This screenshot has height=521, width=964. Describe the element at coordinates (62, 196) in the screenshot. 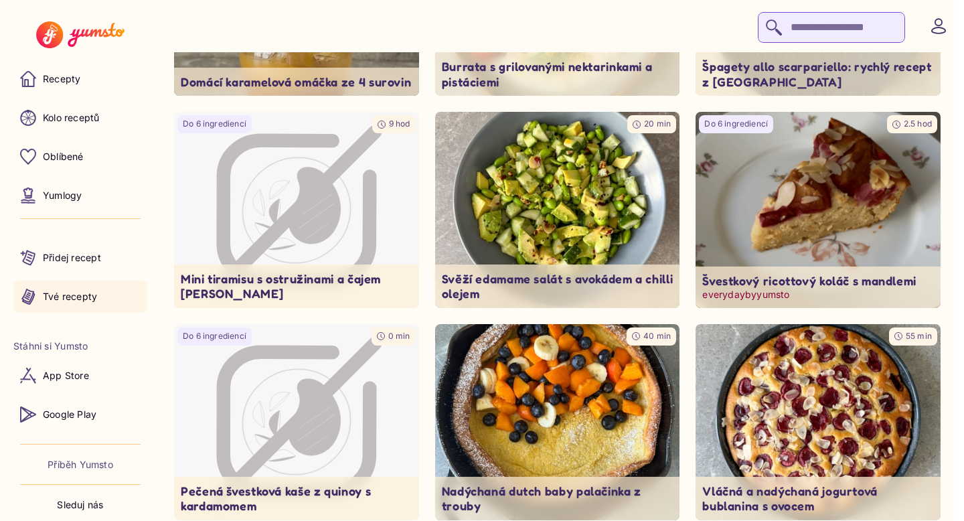

I see `p: Yumlogy` at that location.